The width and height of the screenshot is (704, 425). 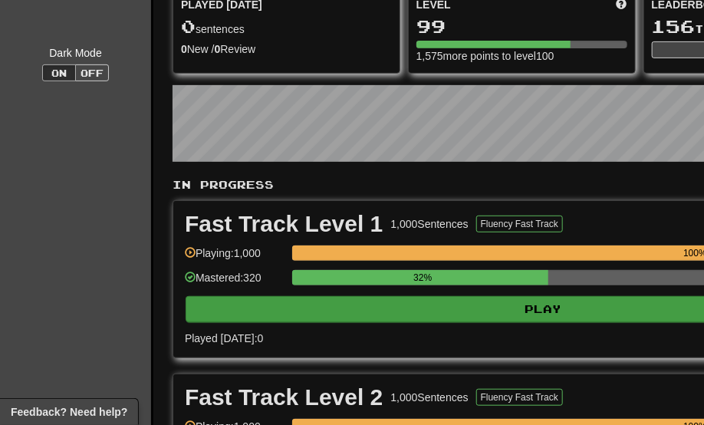 What do you see at coordinates (75, 53) in the screenshot?
I see `div: Dark Mode` at bounding box center [75, 53].